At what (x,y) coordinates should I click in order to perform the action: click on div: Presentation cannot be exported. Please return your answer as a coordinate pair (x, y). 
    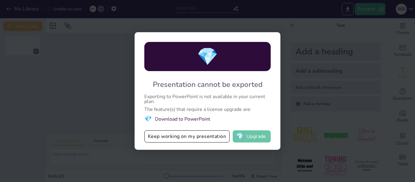
    Looking at the image, I should click on (207, 84).